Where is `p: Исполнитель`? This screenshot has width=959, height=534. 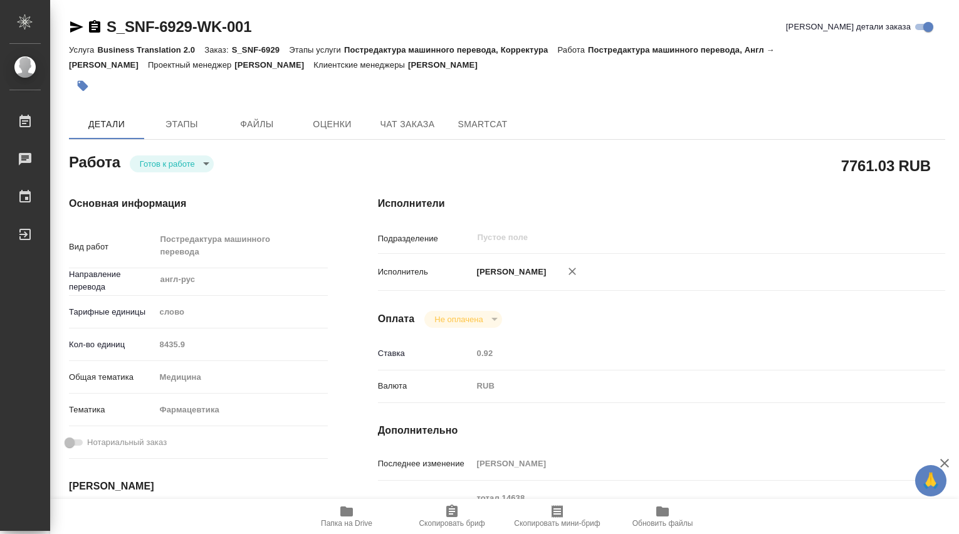
p: Исполнитель is located at coordinates (425, 272).